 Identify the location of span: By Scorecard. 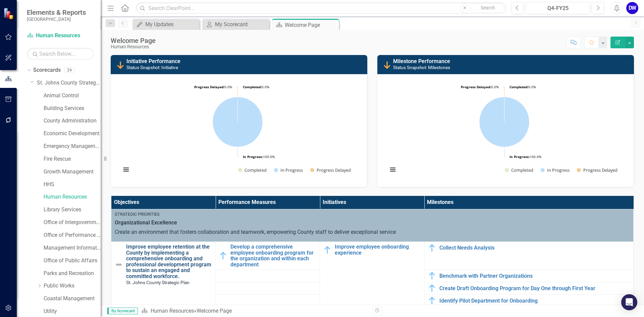
(122, 311).